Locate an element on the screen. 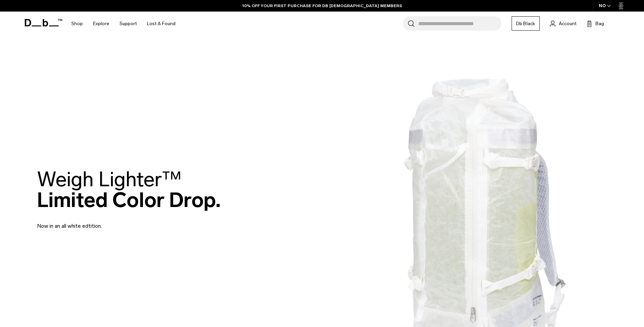  a: Account is located at coordinates (563, 23).